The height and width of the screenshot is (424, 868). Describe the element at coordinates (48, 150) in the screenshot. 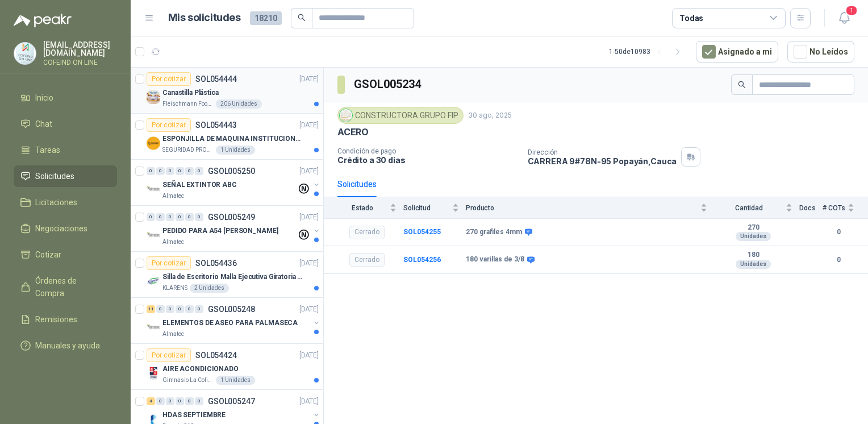

I see `span: Tareas` at that location.